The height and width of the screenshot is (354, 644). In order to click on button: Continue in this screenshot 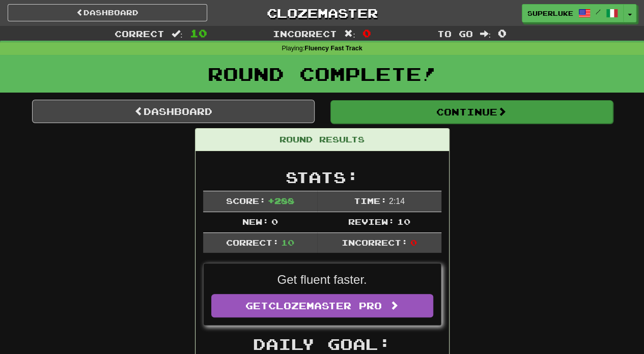, I will do `click(472, 112)`.